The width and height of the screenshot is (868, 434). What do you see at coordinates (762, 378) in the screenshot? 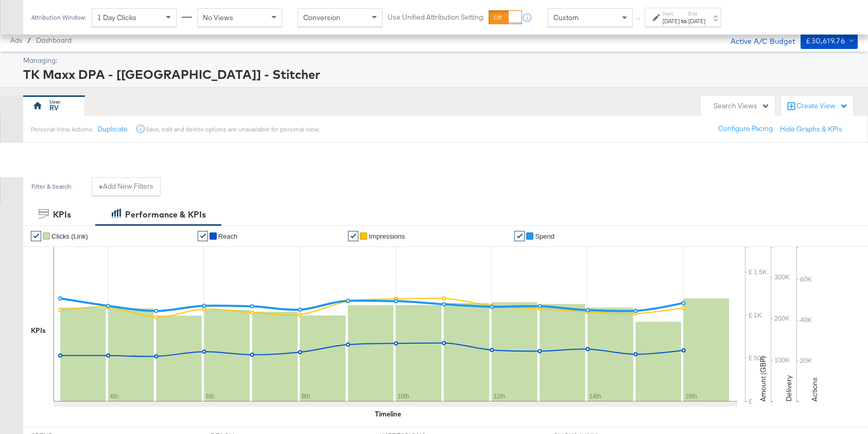
I see `text: Amount (GBP)` at bounding box center [762, 378].